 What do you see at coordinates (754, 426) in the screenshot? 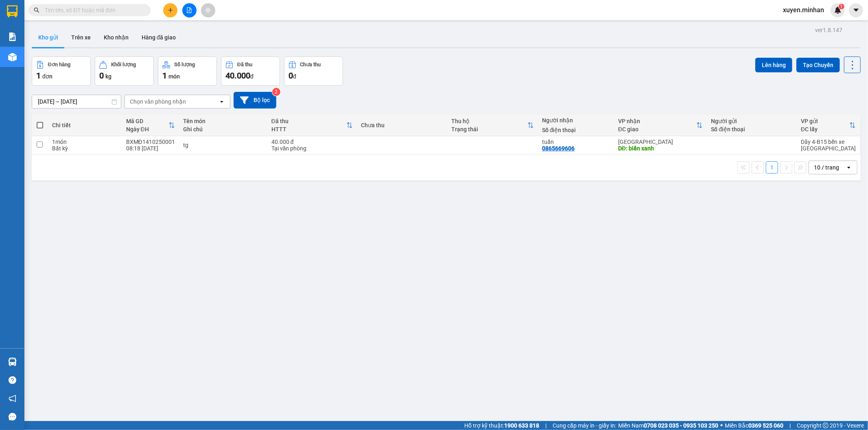
I see `span: Miền Bắc` at bounding box center [754, 426].